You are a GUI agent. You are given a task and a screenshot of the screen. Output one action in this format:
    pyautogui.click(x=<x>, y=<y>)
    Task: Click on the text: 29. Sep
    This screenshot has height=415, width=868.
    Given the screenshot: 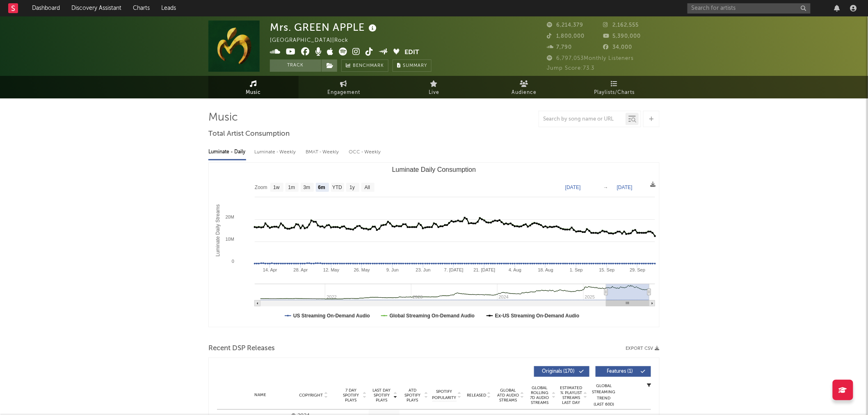 What is the action you would take?
    pyautogui.click(x=637, y=270)
    